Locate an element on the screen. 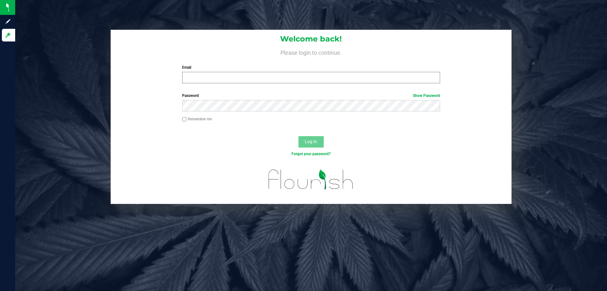 This screenshot has width=607, height=291. span: Log In is located at coordinates (311, 141).